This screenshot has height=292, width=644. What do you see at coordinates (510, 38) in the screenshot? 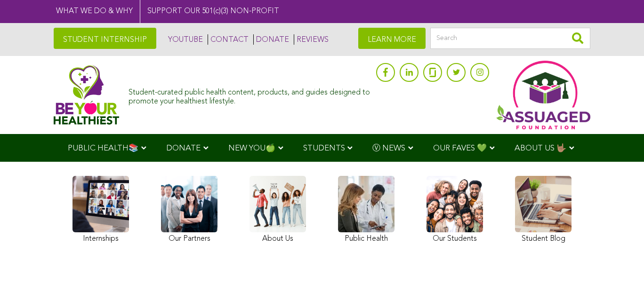
I see `input: Search` at bounding box center [510, 38].